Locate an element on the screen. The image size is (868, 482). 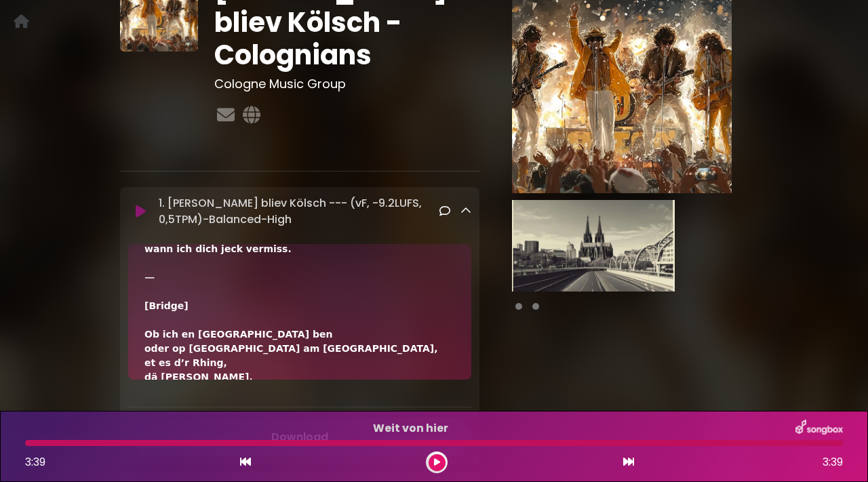
img: bj9cZIVSFGdJ3k2YEuQL is located at coordinates (594, 245).